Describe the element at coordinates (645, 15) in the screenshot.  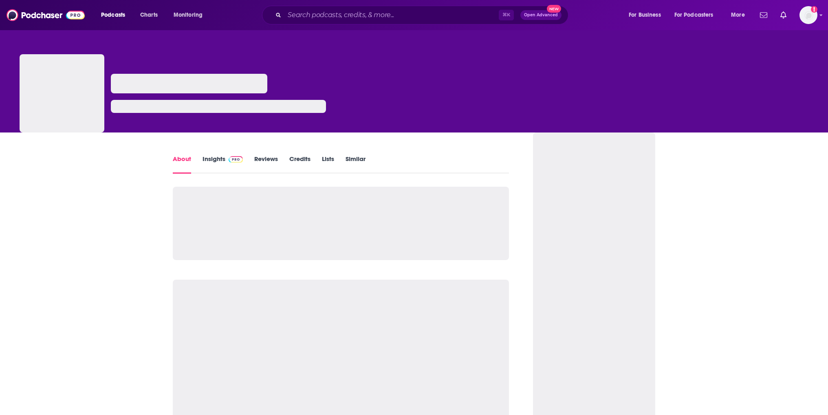
I see `span: For Business` at that location.